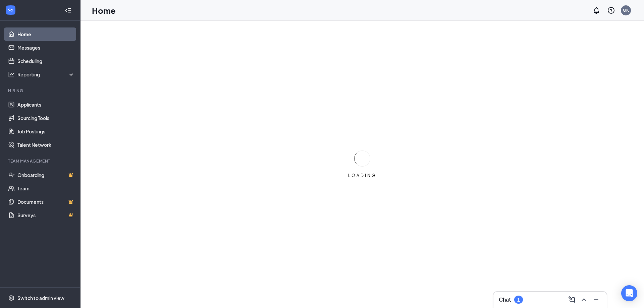 Image resolution: width=644 pixels, height=308 pixels. What do you see at coordinates (46, 131) in the screenshot?
I see `a: Job Postings` at bounding box center [46, 131].